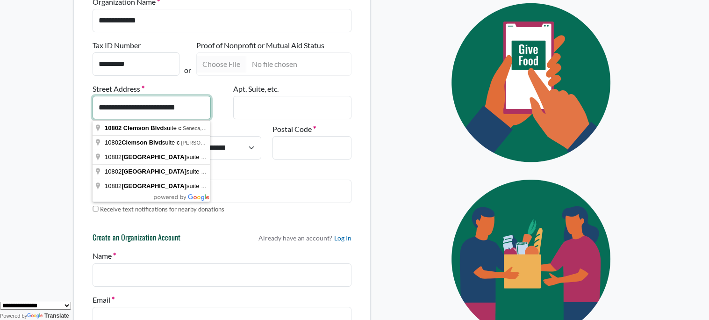  What do you see at coordinates (305, 237) in the screenshot?
I see `p: Already have an account?` at bounding box center [305, 237].